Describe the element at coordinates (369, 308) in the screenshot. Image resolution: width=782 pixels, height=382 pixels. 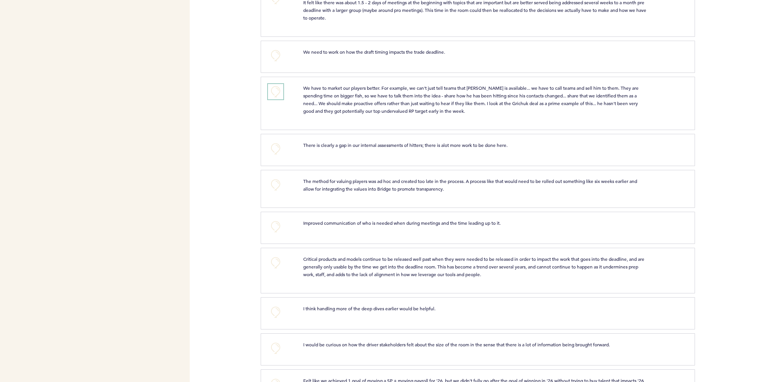
I see `span: I think handling more of the deep dives earlier would be helpful.` at that location.